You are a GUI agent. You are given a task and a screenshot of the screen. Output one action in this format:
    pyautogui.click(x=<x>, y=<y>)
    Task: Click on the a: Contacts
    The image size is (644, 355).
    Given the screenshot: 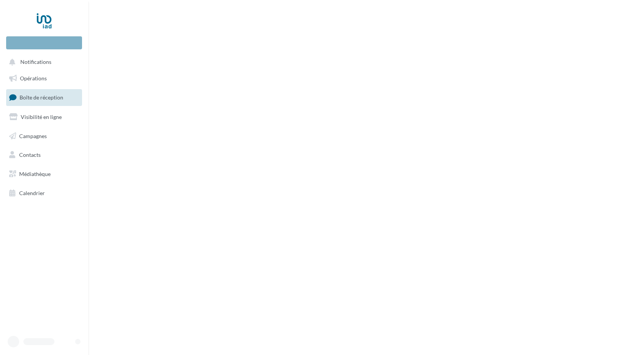 What is the action you would take?
    pyautogui.click(x=44, y=155)
    